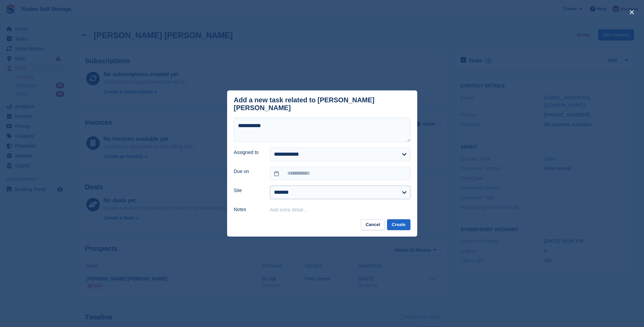 The width and height of the screenshot is (644, 327). I want to click on button: Create, so click(399, 225).